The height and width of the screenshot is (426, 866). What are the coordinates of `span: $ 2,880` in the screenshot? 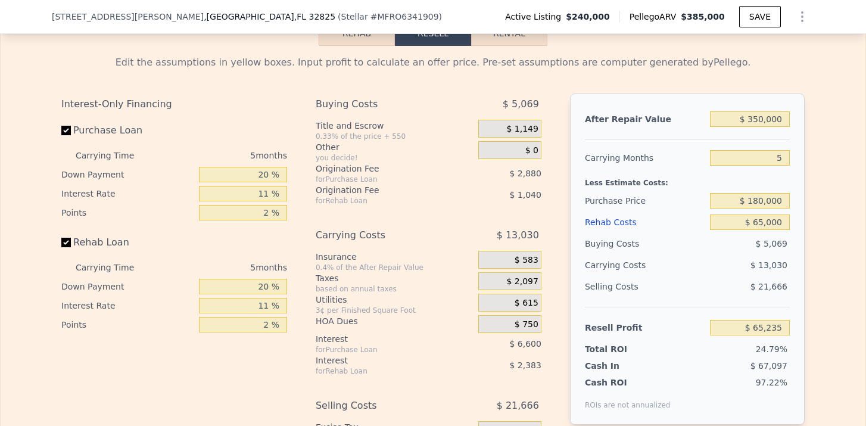 It's located at (525, 173).